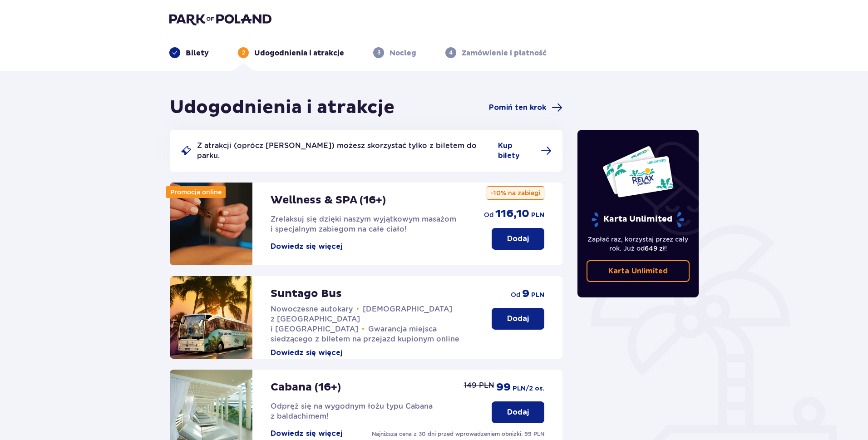  Describe the element at coordinates (379, 53) in the screenshot. I see `p: 3` at that location.